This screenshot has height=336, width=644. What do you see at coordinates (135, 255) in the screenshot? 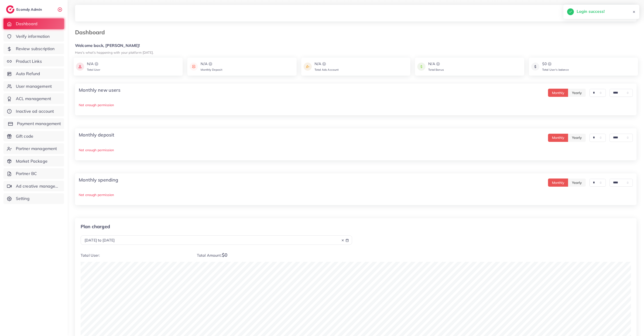
I see `p: Total User:` at bounding box center [135, 255].